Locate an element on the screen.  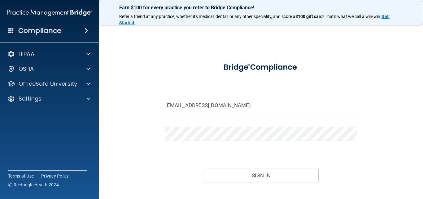
span: Ⓒ Rectangle Health 2024 is located at coordinates (33, 184).